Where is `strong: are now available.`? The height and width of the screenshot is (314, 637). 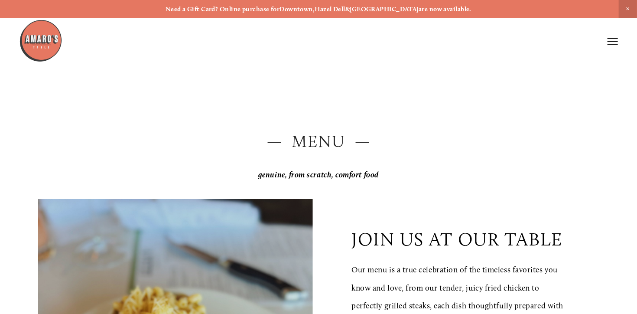
strong: are now available. is located at coordinates (445, 9).